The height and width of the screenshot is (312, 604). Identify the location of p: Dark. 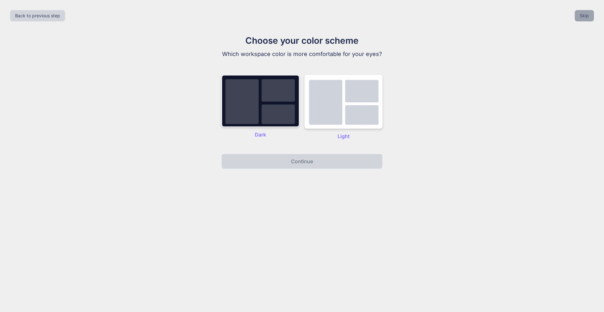
(260, 135).